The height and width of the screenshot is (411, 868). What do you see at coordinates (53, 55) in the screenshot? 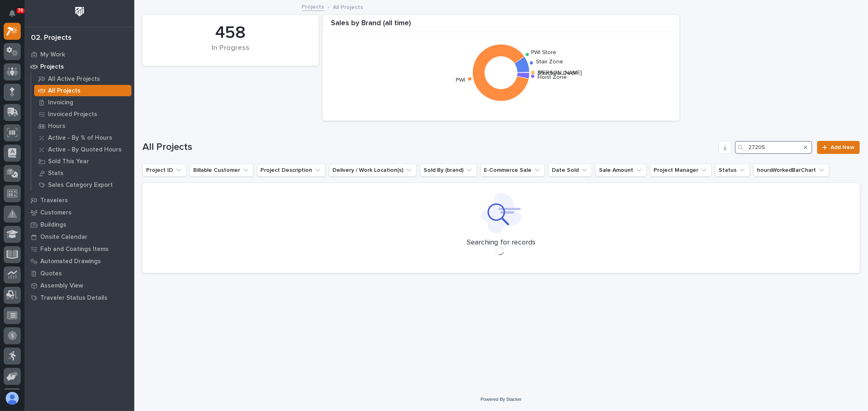
I see `p: My Work` at bounding box center [53, 55].